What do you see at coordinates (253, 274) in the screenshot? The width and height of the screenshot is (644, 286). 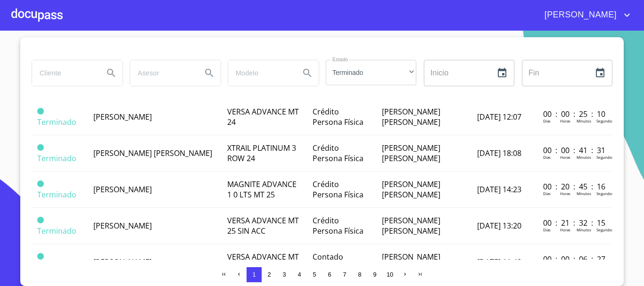 I see `span: 1` at bounding box center [253, 274].